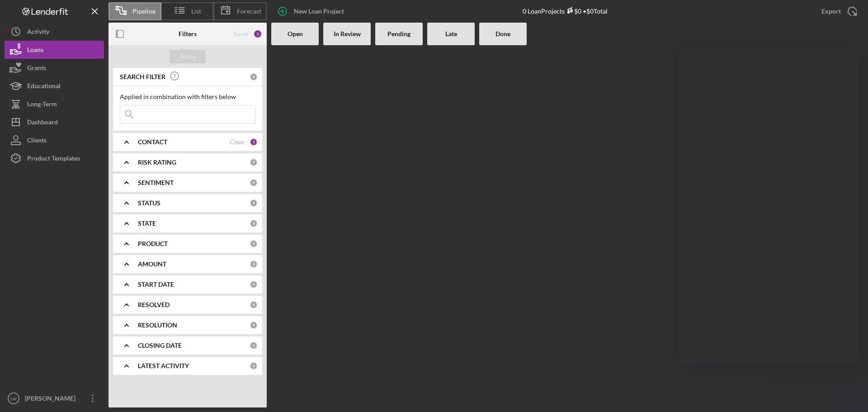  Describe the element at coordinates (38, 33) in the screenshot. I see `div: Activity` at that location.